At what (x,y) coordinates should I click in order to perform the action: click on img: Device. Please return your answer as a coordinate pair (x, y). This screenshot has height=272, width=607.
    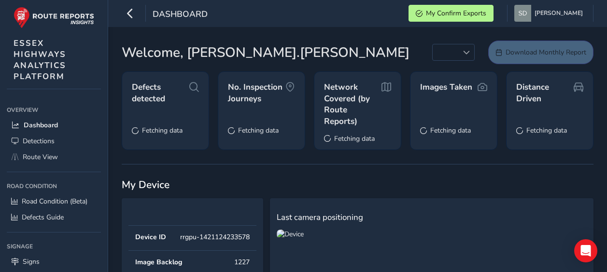
    Looking at the image, I should click on (290, 234).